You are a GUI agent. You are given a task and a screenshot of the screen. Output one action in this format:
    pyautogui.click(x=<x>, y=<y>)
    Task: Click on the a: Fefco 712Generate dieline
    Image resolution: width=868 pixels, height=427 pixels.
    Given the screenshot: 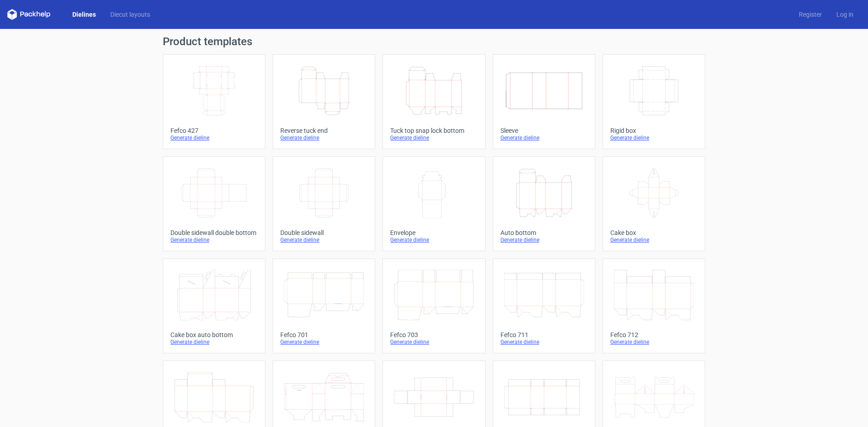 What is the action you would take?
    pyautogui.click(x=654, y=306)
    